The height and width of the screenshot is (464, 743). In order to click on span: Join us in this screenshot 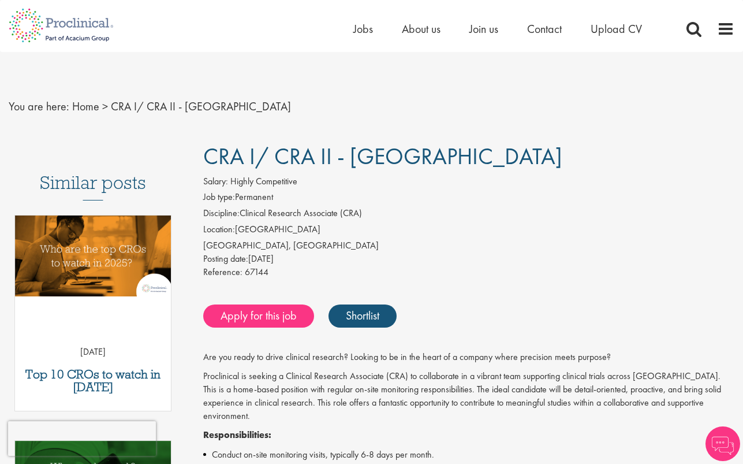, I will do `click(484, 29)`.